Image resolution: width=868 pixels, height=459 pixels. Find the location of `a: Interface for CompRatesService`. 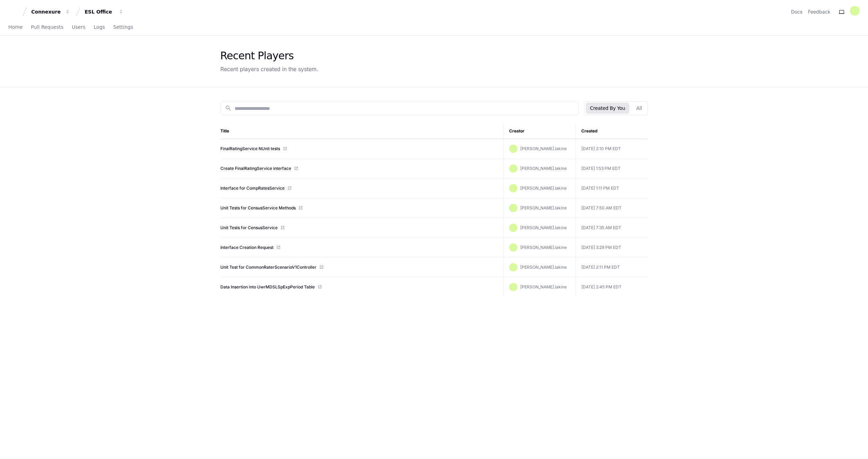

a: Interface for CompRatesService is located at coordinates (253, 189).